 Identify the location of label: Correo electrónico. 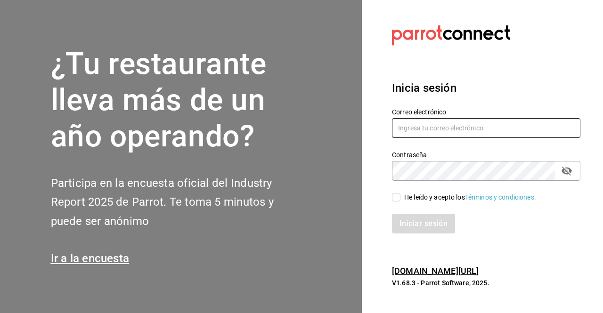
(486, 112).